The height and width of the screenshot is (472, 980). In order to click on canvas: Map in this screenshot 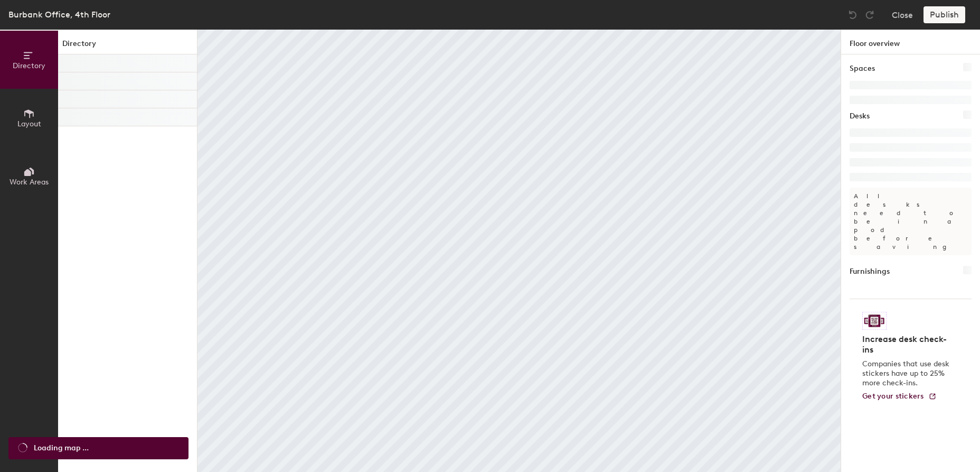, I will do `click(519, 251)`.